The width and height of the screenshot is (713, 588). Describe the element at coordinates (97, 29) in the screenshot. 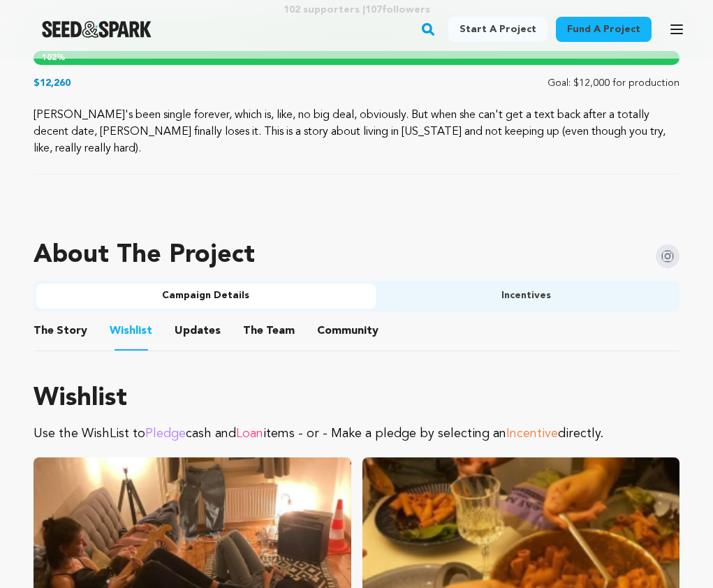

I see `a: Seed&Spark Homepage` at that location.